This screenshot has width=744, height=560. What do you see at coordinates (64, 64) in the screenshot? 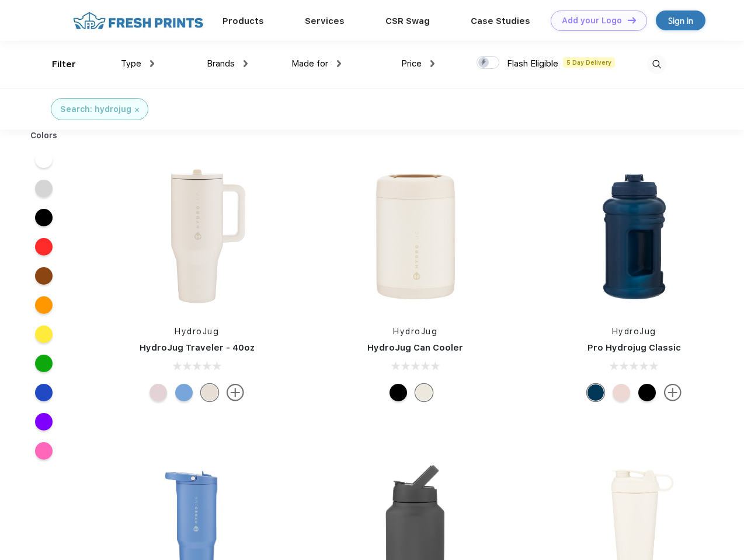
I see `div: Filter` at bounding box center [64, 64].